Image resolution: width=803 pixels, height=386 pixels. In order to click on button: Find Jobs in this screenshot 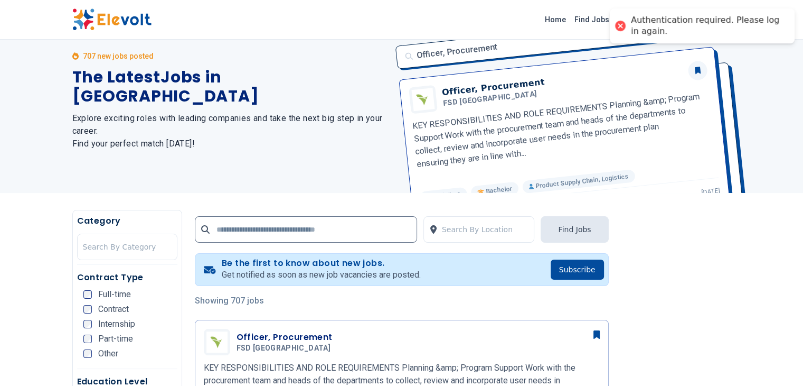, I will do `click(575, 229)`.